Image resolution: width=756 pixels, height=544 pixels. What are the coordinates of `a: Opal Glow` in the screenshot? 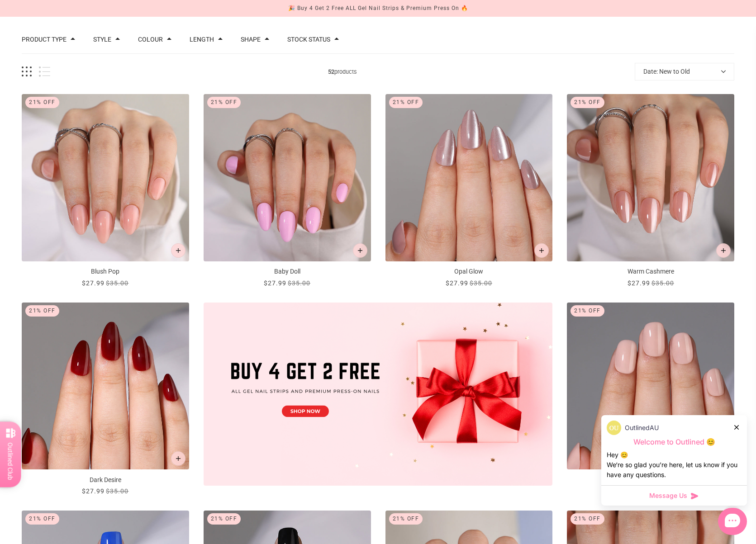 It's located at (469, 191).